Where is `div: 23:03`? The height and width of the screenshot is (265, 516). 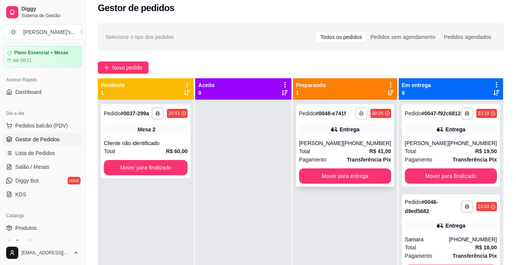 div: 23:03 is located at coordinates (483, 207).